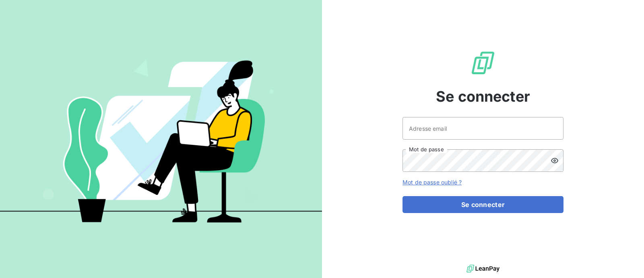  I want to click on span: Se connecter, so click(483, 96).